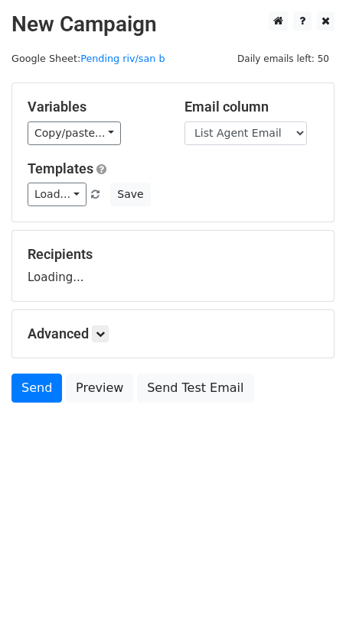  I want to click on h2: New Campaign, so click(173, 24).